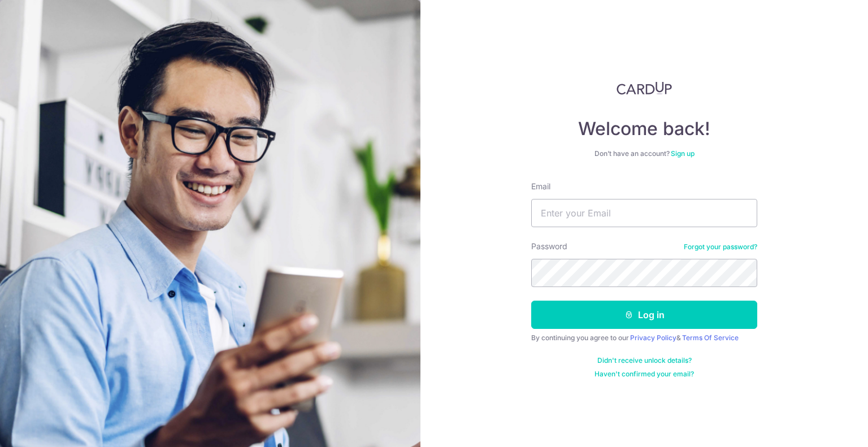 The height and width of the screenshot is (447, 868). Describe the element at coordinates (644, 153) in the screenshot. I see `div: Don’t have an account?` at that location.